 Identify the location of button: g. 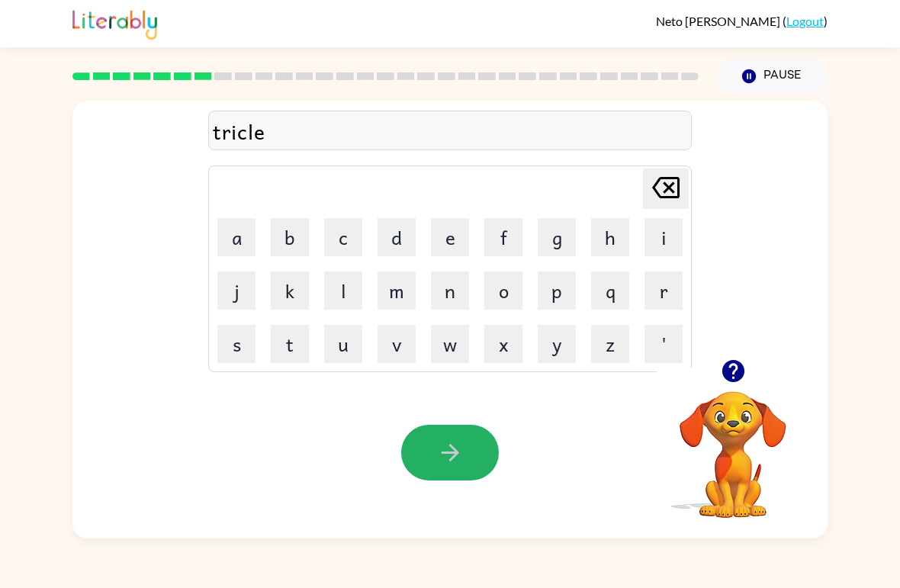
(557, 237).